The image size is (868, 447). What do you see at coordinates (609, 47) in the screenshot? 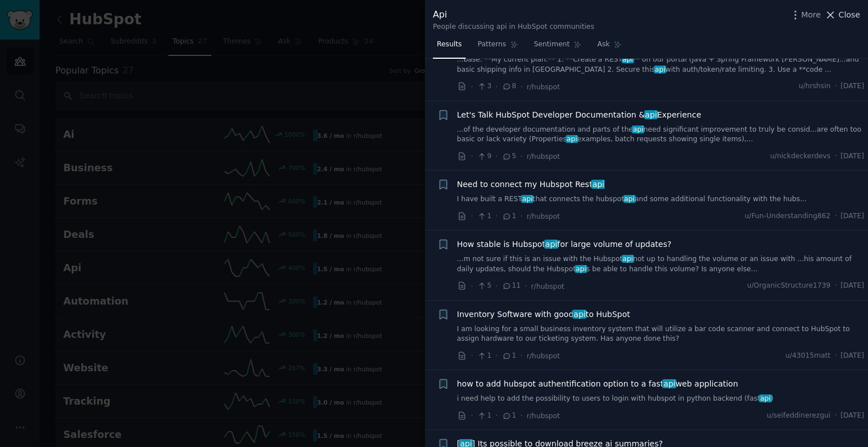
I see `a: Ask` at bounding box center [609, 47].